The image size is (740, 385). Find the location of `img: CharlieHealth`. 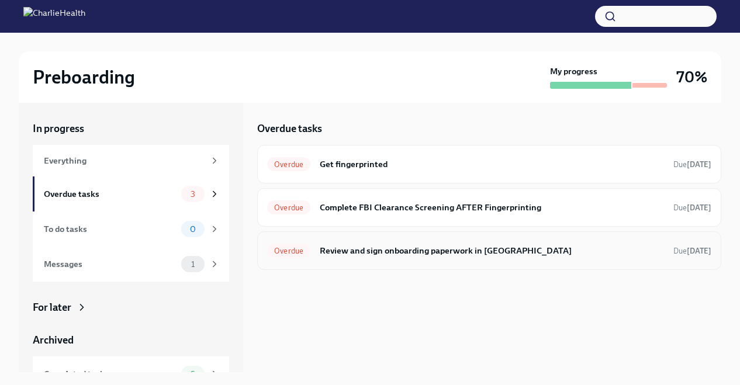

img: CharlieHealth is located at coordinates (54, 16).